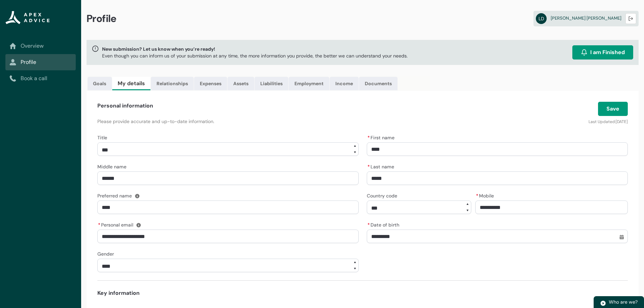 This screenshot has width=644, height=308. What do you see at coordinates (486, 195) in the screenshot?
I see `label: Mobile` at bounding box center [486, 195].